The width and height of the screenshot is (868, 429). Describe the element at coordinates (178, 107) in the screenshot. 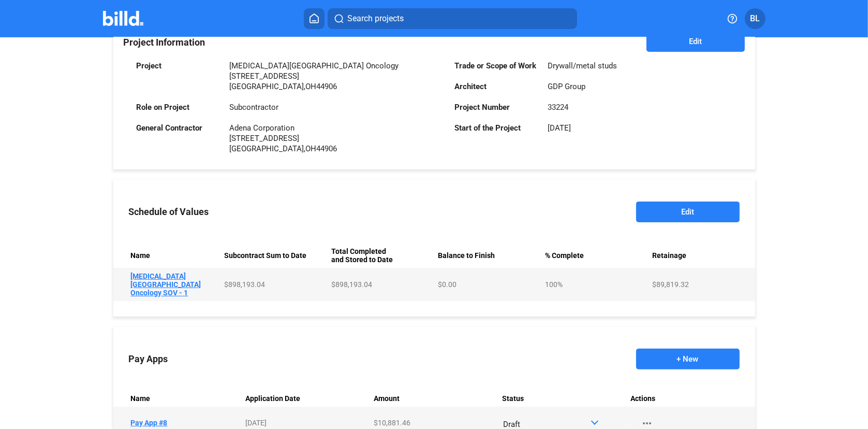

I see `div: Role on Project` at that location.